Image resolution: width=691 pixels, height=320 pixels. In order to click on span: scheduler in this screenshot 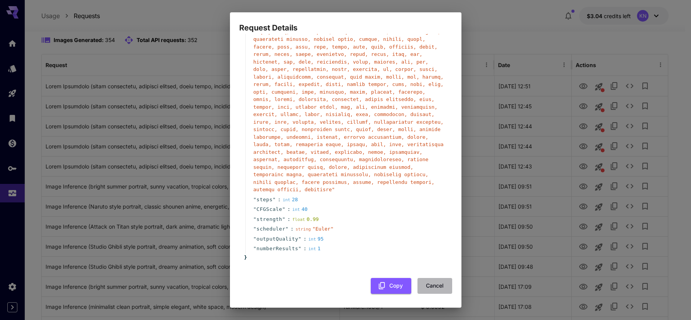, I will do `click(271, 229)`.